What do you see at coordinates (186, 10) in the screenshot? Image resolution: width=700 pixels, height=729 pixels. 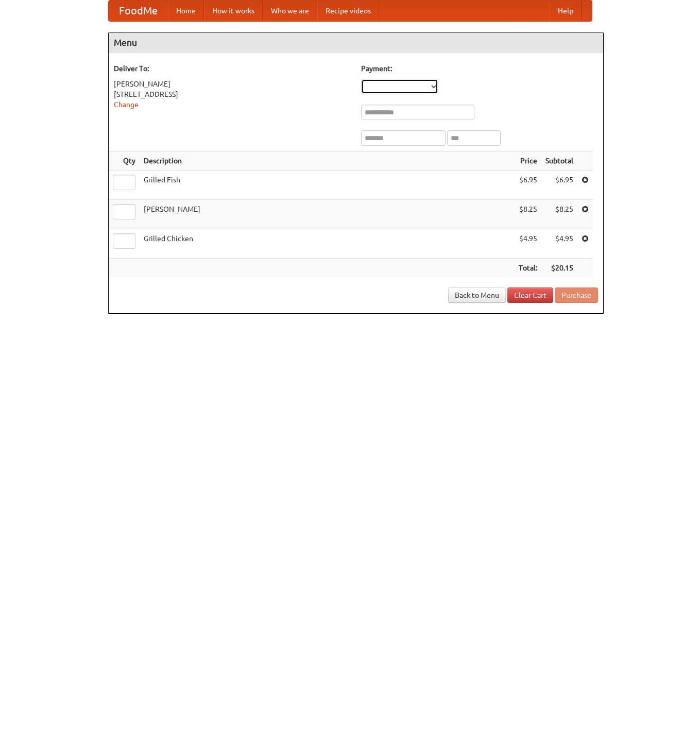 I see `a: Home` at bounding box center [186, 10].